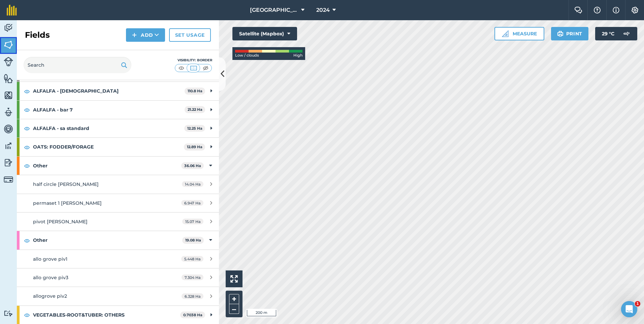 This screenshot has width=644, height=324. What do you see at coordinates (50, 259) in the screenshot?
I see `span: allo grove piv1` at bounding box center [50, 259].